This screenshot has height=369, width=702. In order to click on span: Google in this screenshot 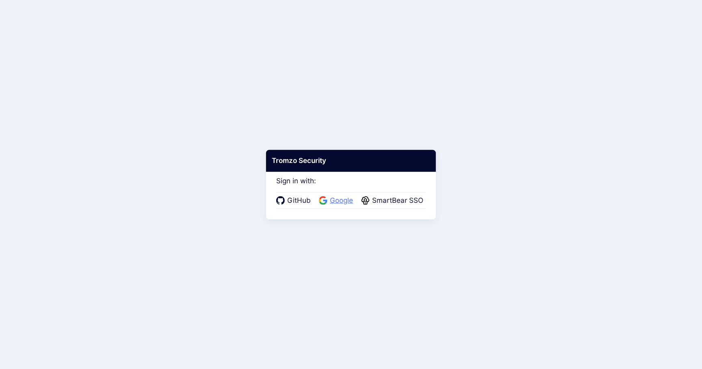, I will do `click(341, 201)`.